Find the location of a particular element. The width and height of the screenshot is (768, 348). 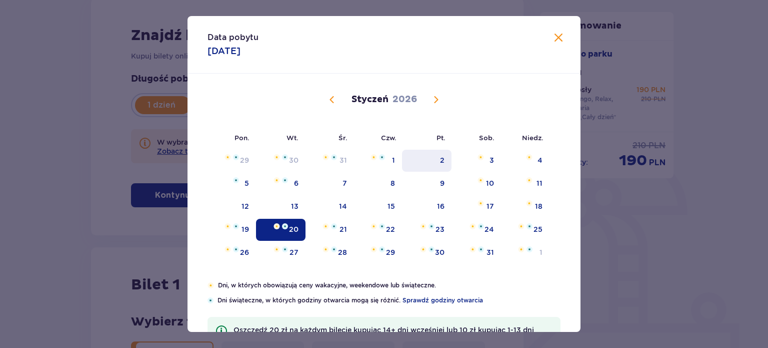

div: 20 is located at coordinates (294, 229).